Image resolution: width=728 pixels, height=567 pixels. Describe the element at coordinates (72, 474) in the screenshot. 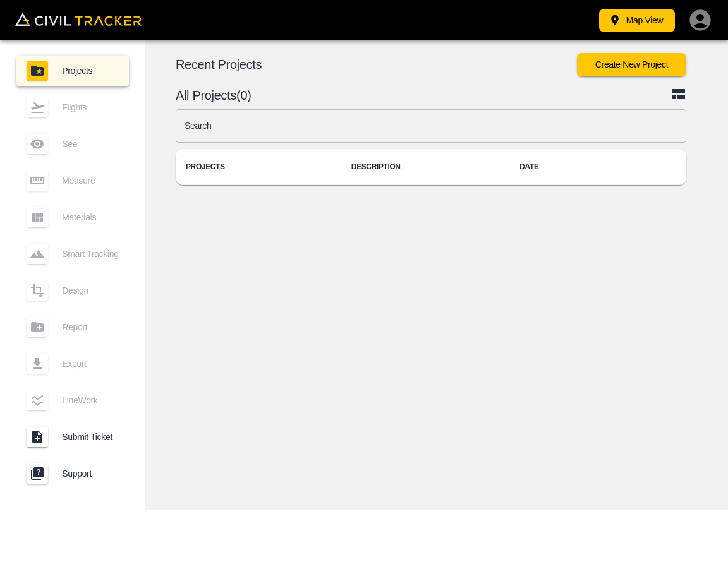

I see `a: Support` at that location.